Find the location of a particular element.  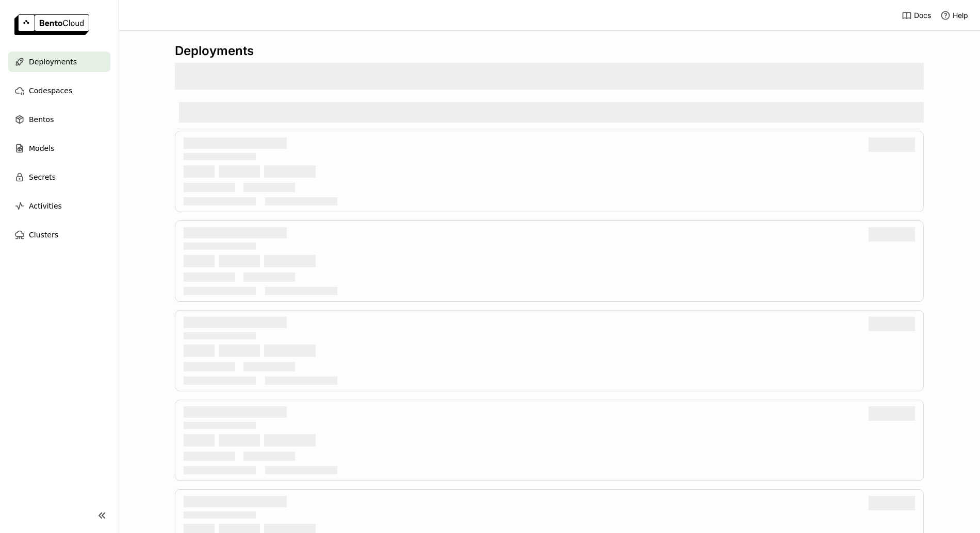

a: Secrets is located at coordinates (59, 177).